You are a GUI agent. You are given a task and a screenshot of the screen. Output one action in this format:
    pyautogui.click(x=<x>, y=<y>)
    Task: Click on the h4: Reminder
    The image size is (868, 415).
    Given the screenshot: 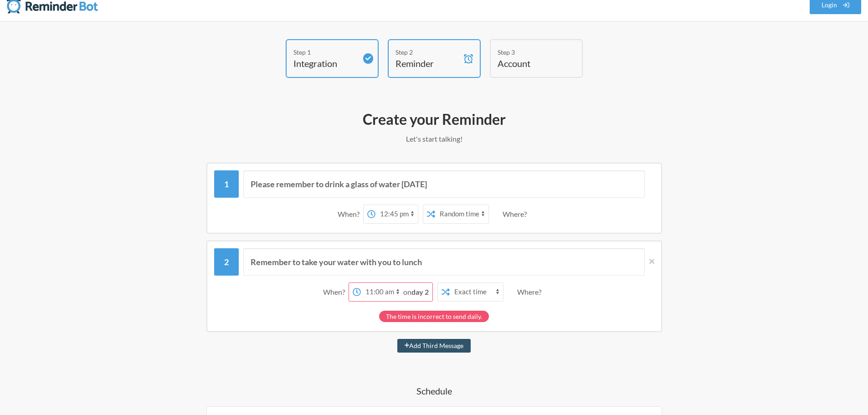 What is the action you would take?
    pyautogui.click(x=427, y=63)
    